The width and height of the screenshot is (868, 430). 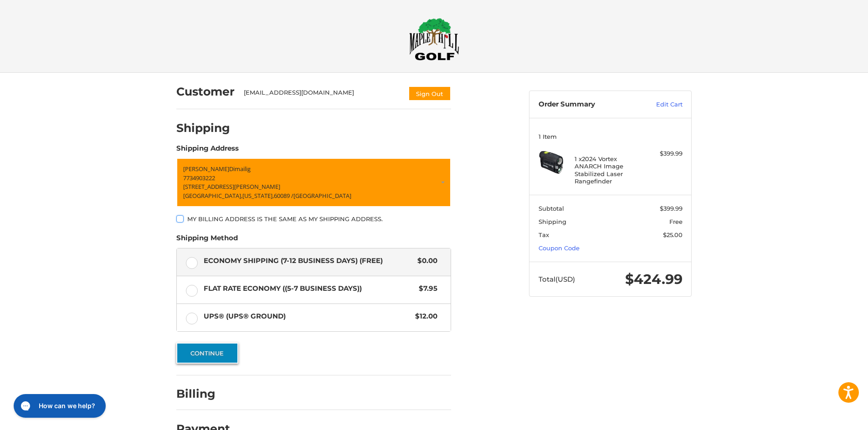 I want to click on h2: Customer, so click(x=205, y=92).